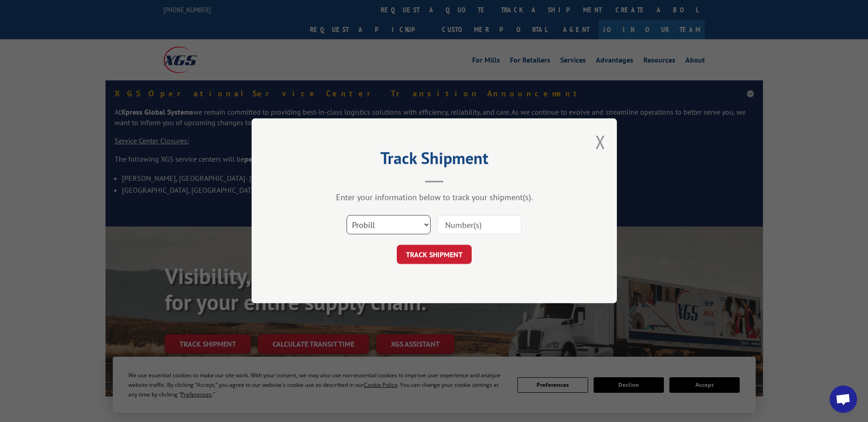 This screenshot has width=868, height=422. Describe the element at coordinates (479, 225) in the screenshot. I see `input: Number(s)` at that location.